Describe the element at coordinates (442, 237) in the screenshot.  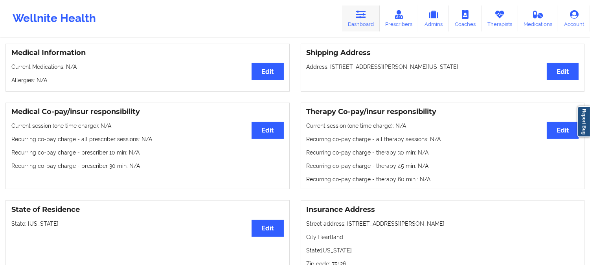
I see `p: City: Heartland` at that location.